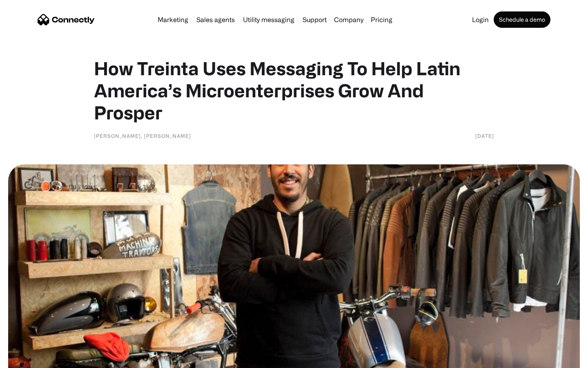  I want to click on ul: Language list, so click(33, 359).